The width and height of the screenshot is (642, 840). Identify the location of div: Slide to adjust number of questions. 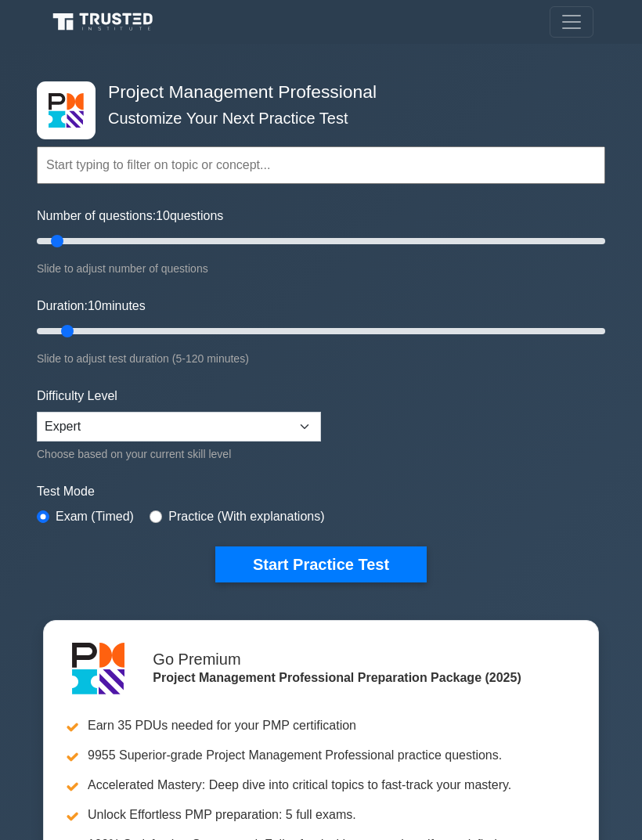
(321, 269).